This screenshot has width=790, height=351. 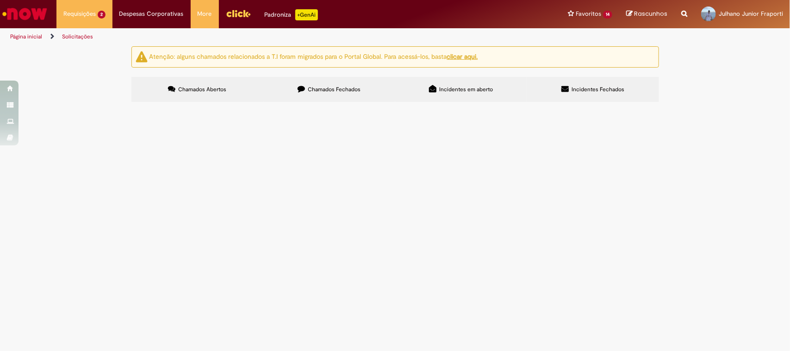 I want to click on img: click_logo_yellow_360x200.png, so click(x=238, y=13).